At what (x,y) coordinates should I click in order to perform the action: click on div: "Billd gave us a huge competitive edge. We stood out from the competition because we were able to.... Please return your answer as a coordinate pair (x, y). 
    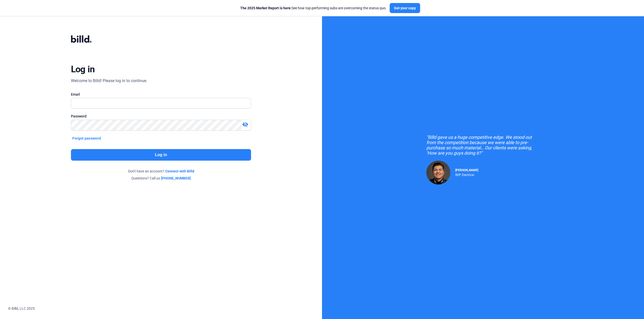
    Looking at the image, I should click on (483, 145).